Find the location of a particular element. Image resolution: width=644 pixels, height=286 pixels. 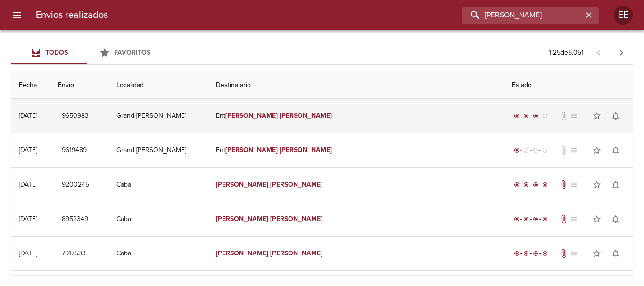

span: 9619489 is located at coordinates (74, 150).